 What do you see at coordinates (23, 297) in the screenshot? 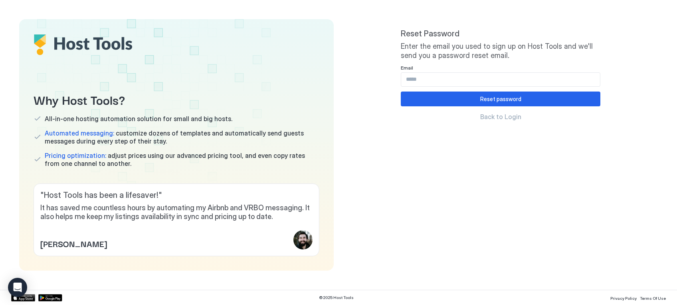
I see `div: App Store` at bounding box center [23, 297].